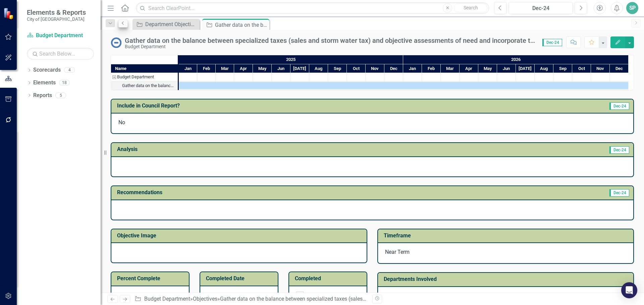 The width and height of the screenshot is (644, 305). Describe the element at coordinates (60, 53) in the screenshot. I see `input: Search Below...` at that location.